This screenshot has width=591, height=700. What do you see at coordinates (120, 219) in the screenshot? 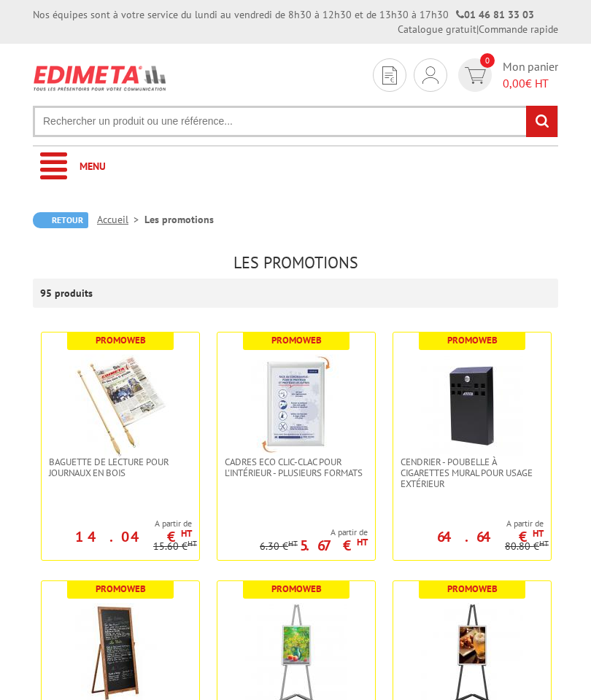
I see `a: Accueil` at bounding box center [120, 219].